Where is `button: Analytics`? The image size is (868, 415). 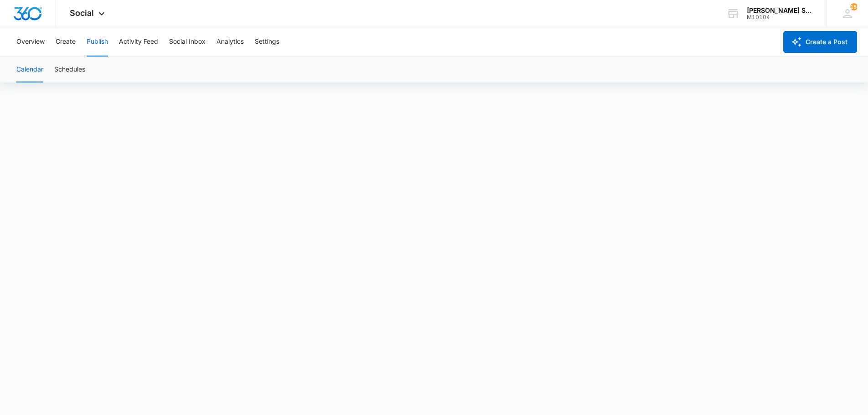 button: Analytics is located at coordinates (230, 42).